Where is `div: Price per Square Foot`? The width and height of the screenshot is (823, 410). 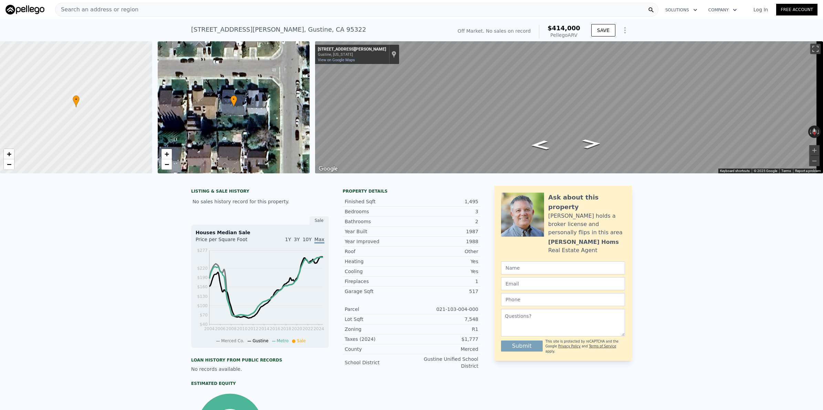
div: Price per Square Foot is located at coordinates (228, 242).